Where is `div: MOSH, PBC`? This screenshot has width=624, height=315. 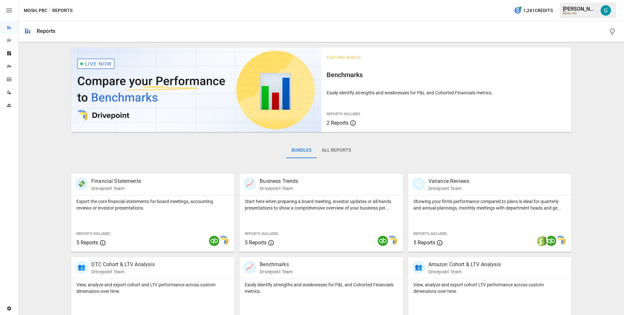 div: MOSH, PBC is located at coordinates (580, 13).